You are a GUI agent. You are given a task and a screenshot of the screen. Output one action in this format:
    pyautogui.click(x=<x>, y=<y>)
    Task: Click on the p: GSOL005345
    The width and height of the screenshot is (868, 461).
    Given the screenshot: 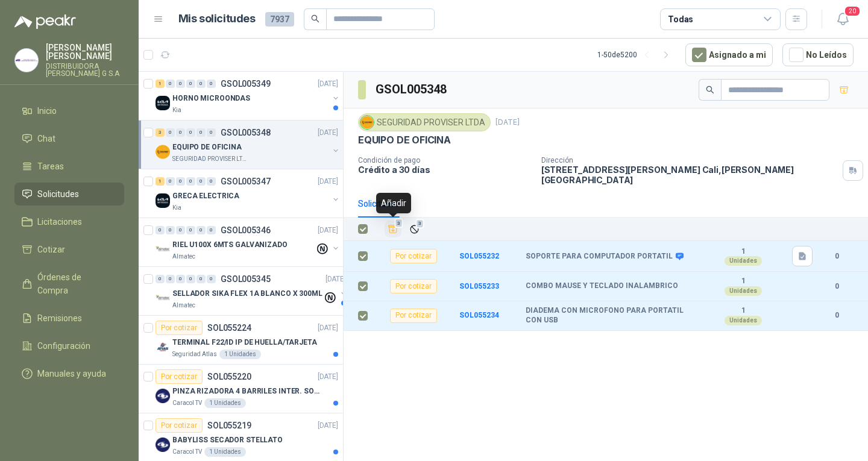 What is the action you would take?
    pyautogui.click(x=245, y=279)
    